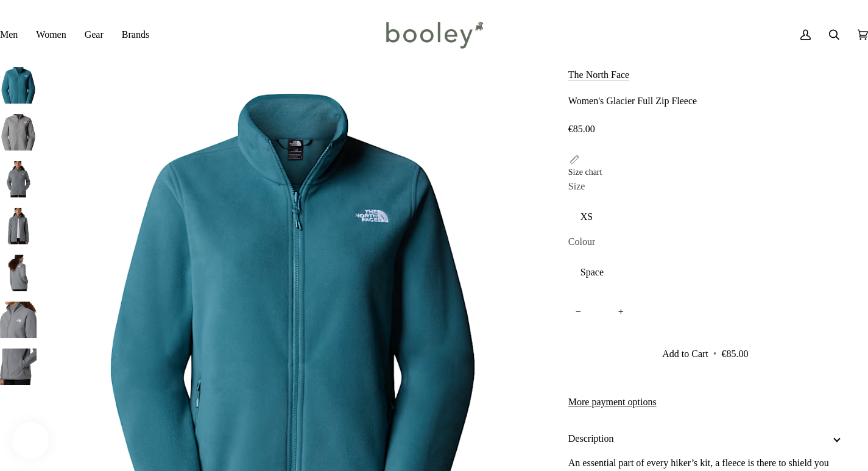 Image resolution: width=868 pixels, height=471 pixels. I want to click on button: Add to Cart • €85.00, so click(705, 355).